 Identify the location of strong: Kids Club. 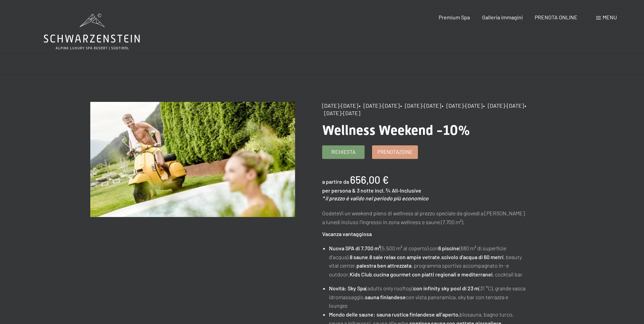
(361, 274).